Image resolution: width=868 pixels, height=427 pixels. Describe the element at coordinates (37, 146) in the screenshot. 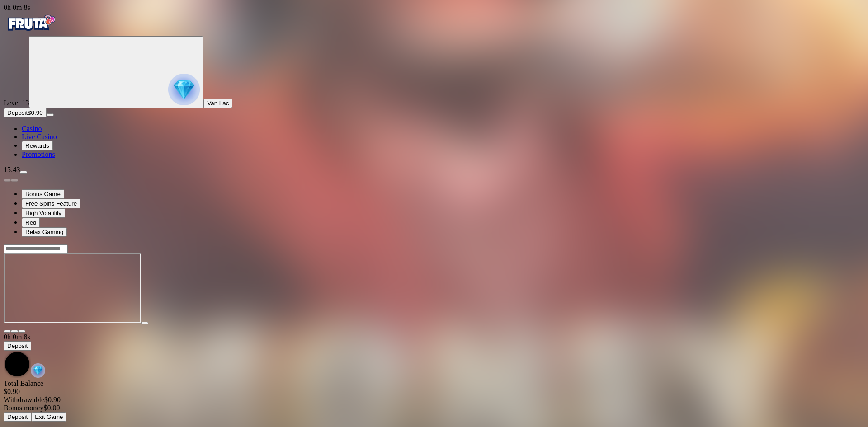

I see `button: Rewards` at that location.